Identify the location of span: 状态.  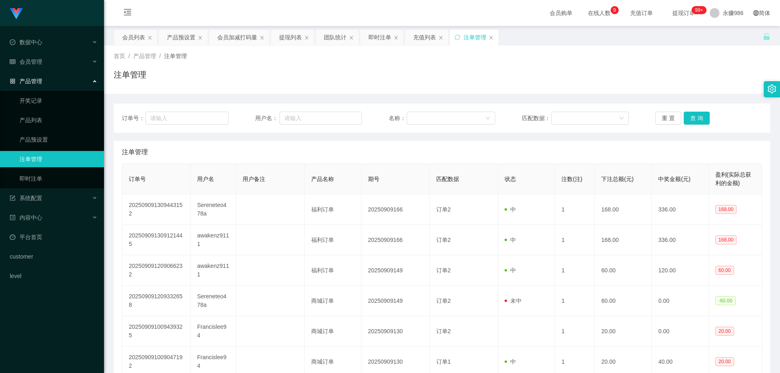
(510, 179).